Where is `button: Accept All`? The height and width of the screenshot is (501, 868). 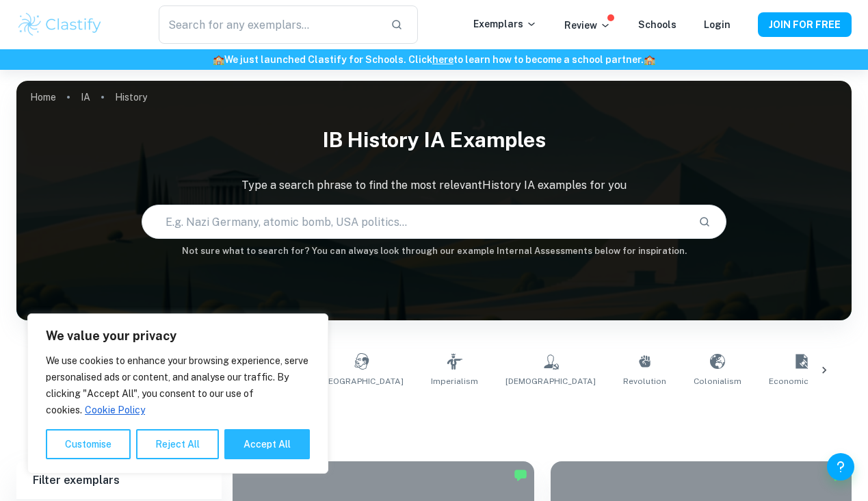
button: Accept All is located at coordinates (267, 444).